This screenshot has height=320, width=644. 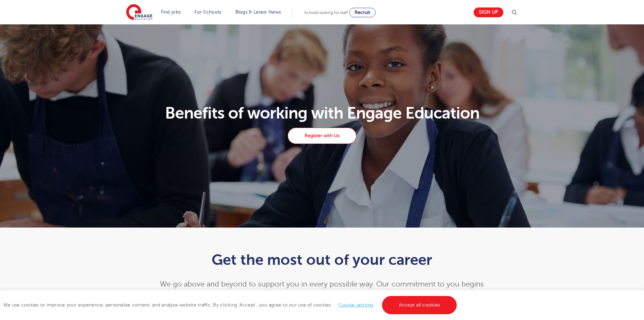 What do you see at coordinates (139, 13) in the screenshot?
I see `img: Engage Education` at bounding box center [139, 13].